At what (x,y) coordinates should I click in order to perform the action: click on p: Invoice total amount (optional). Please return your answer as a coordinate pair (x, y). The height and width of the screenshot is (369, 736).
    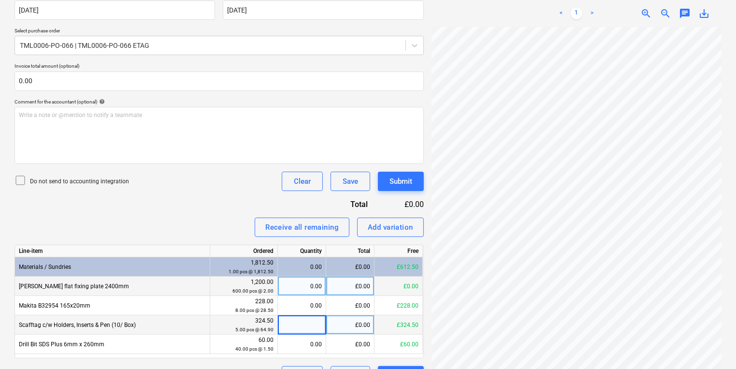
    Looking at the image, I should click on (219, 67).